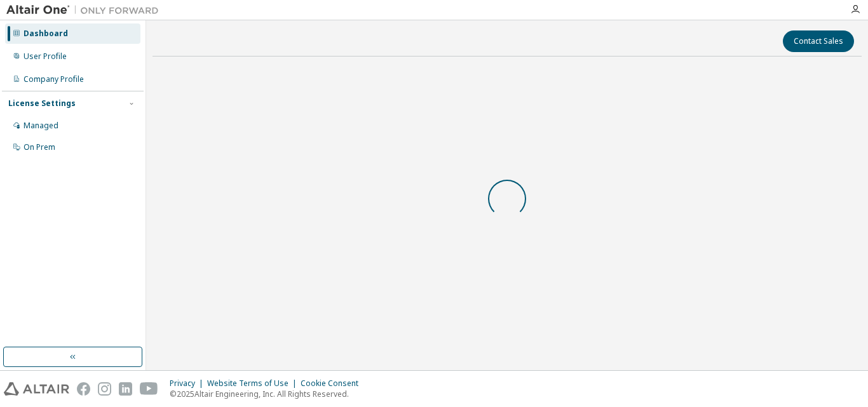  I want to click on div: License Settings, so click(42, 104).